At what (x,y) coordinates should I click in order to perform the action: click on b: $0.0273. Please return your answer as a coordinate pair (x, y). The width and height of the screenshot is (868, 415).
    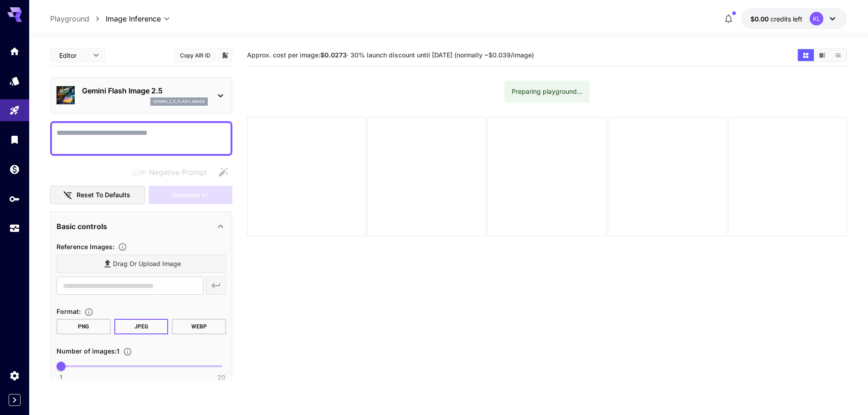
    Looking at the image, I should click on (333, 54).